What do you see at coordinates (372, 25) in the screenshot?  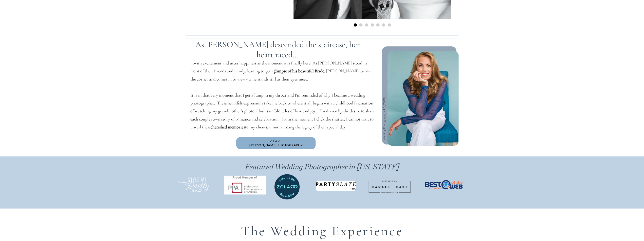 I see `li: Page dot 4` at bounding box center [372, 25].